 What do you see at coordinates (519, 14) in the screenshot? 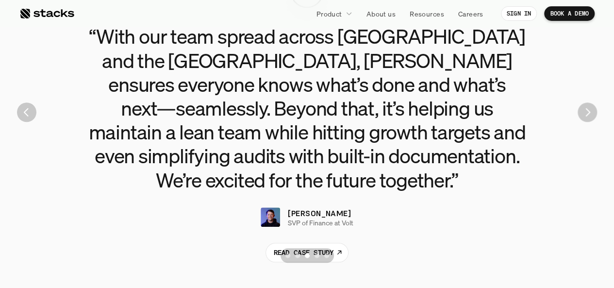
I see `a: SIGN IN` at bounding box center [519, 14].